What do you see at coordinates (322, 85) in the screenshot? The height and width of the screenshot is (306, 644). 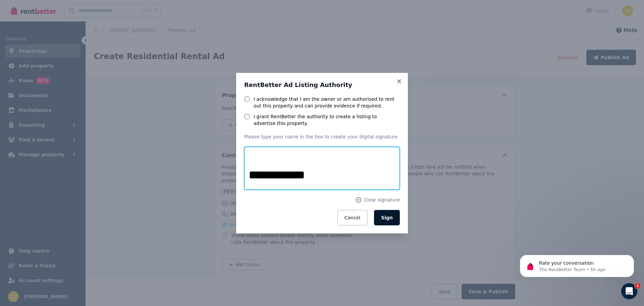 I see `h3: RentBetter Ad Listing Authority` at bounding box center [322, 85].